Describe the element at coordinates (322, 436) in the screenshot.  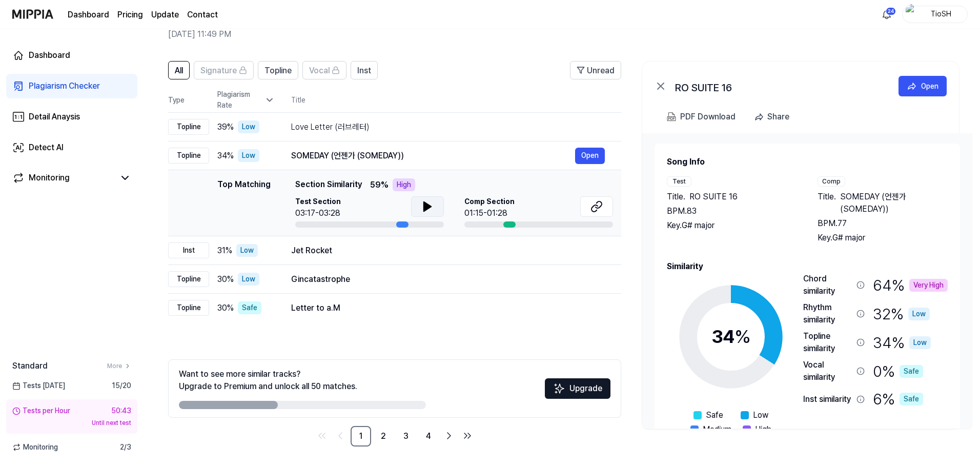
I see `a: Go to first page` at that location.